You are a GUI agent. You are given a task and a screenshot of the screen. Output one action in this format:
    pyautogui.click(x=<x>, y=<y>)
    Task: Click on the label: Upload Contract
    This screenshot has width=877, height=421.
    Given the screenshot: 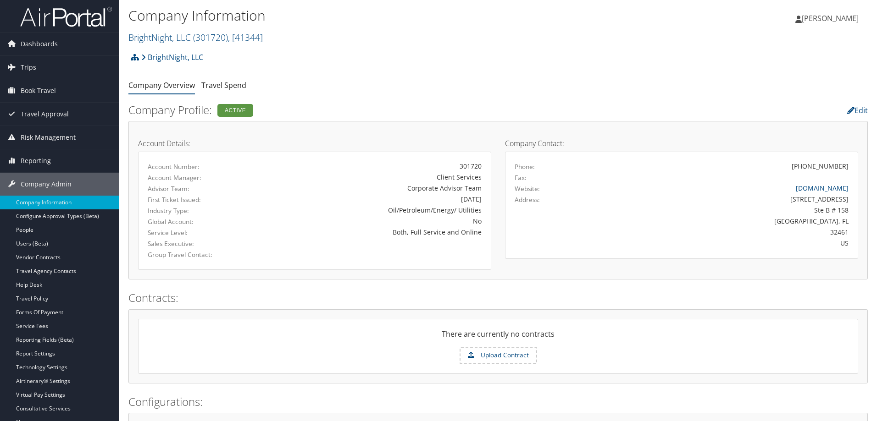 What is the action you would take?
    pyautogui.click(x=498, y=356)
    